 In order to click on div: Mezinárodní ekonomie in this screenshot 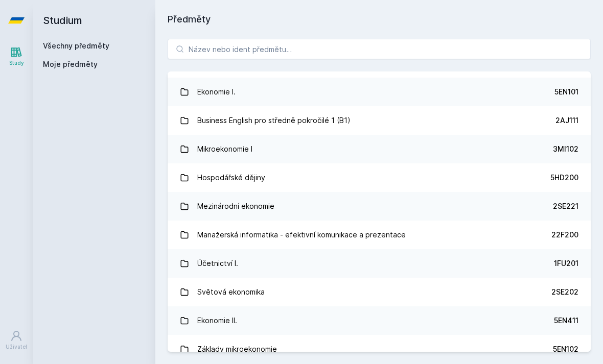, I will do `click(235, 206)`.